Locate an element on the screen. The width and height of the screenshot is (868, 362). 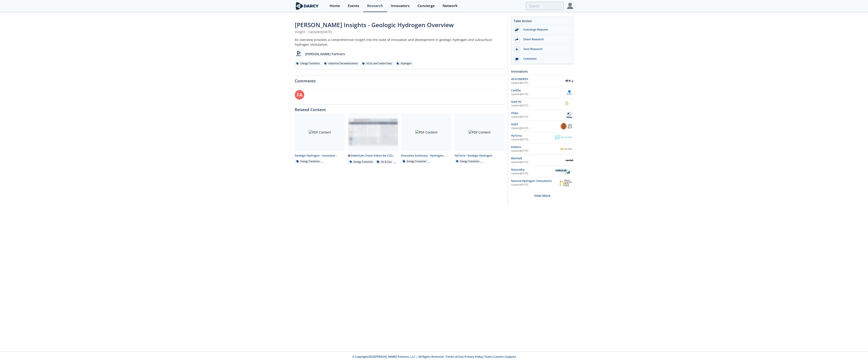
div: Hydrogen is located at coordinates (404, 63).